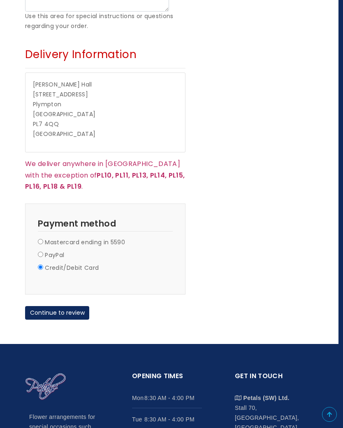  I want to click on strong: Petals (SW) Ltd., so click(267, 397).